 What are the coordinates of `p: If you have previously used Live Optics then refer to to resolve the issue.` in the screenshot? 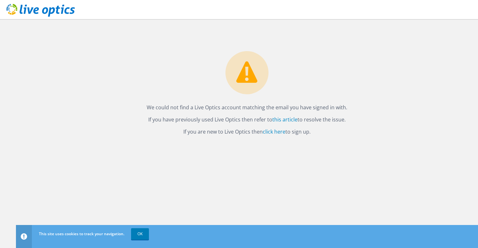 It's located at (247, 119).